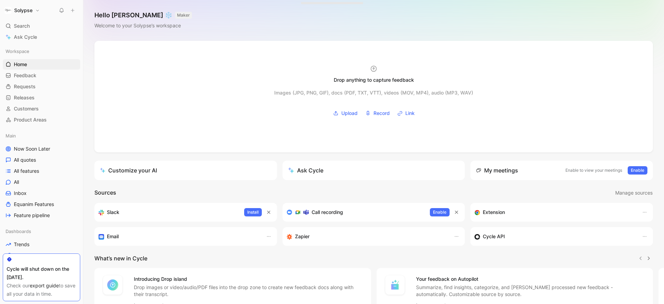  I want to click on h3: Zapier, so click(302, 236).